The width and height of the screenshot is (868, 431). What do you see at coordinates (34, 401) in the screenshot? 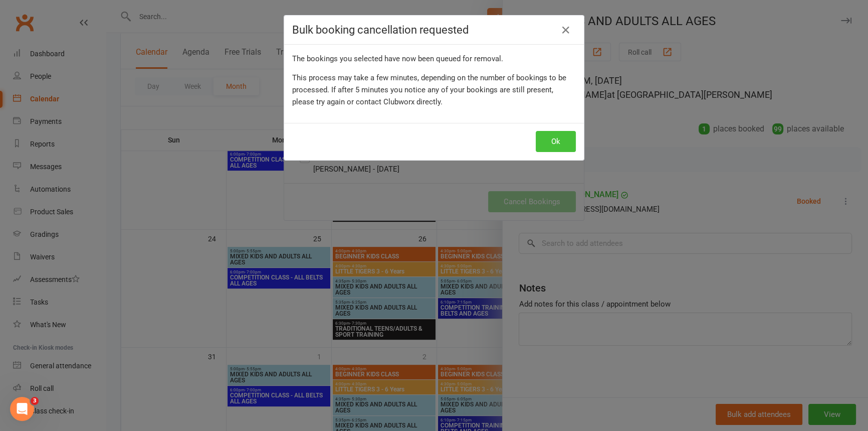
I see `span: 3` at bounding box center [34, 401].